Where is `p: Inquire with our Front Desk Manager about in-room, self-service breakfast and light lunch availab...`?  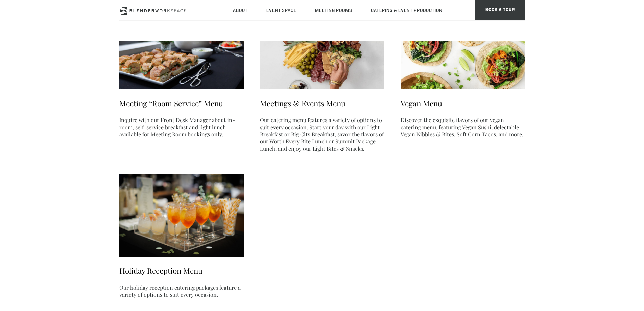 p: Inquire with our Front Desk Manager about in-room, self-service breakfast and light lunch availab... is located at coordinates (182, 127).